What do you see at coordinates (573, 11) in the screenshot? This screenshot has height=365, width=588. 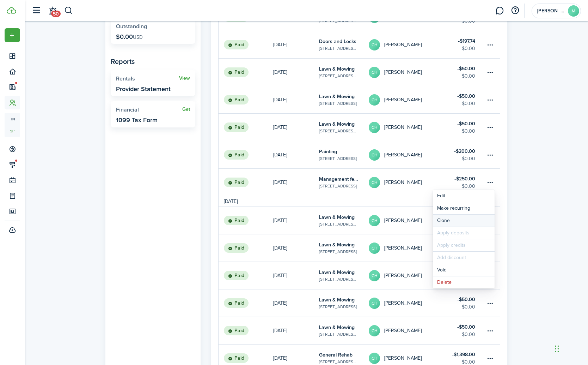 I see `avatar-text: M` at bounding box center [573, 11].